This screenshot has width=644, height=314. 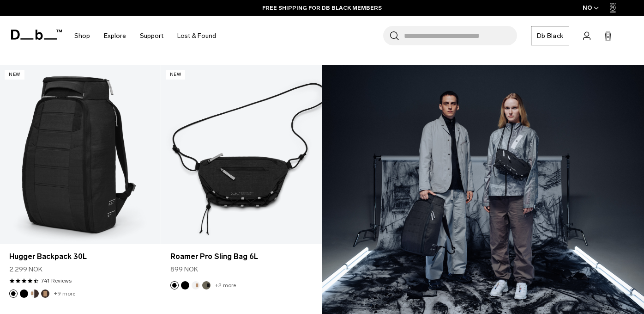 What do you see at coordinates (195, 285) in the screenshot?
I see `button: Oatmilk` at bounding box center [195, 285].